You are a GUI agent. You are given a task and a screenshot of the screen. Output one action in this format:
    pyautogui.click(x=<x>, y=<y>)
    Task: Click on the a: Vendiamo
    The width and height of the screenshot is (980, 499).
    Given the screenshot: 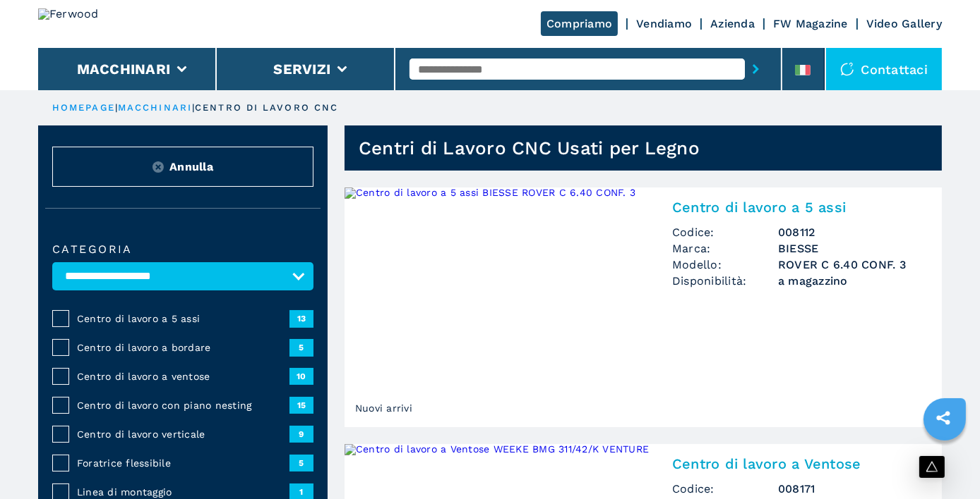 What is the action you would take?
    pyautogui.click(x=663, y=23)
    